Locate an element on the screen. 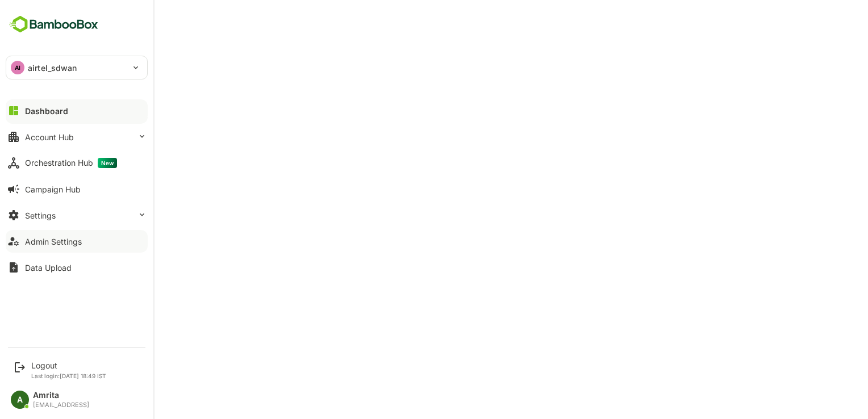 This screenshot has width=868, height=419. div: Dashboard is located at coordinates (46, 110).